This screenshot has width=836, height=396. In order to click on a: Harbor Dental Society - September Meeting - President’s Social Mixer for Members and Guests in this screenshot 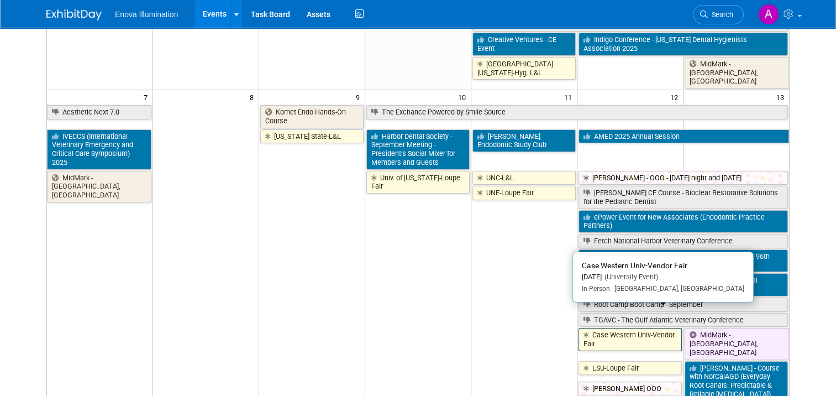, I will do `click(418, 149)`.